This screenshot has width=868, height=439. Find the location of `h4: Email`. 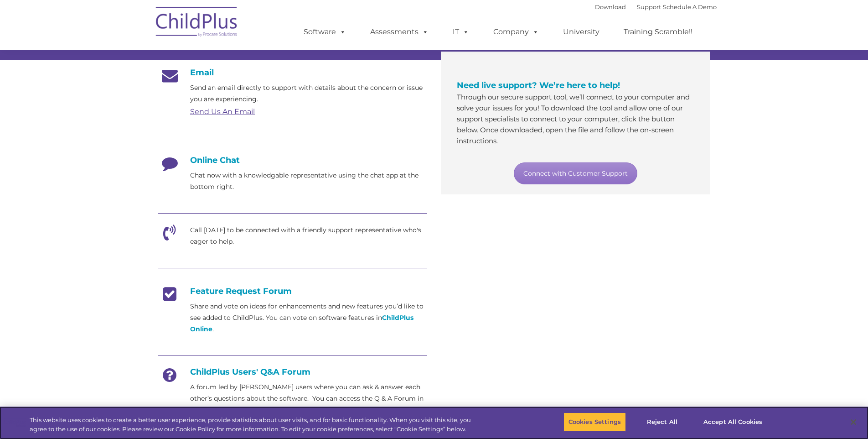

h4: Email is located at coordinates (293, 73).